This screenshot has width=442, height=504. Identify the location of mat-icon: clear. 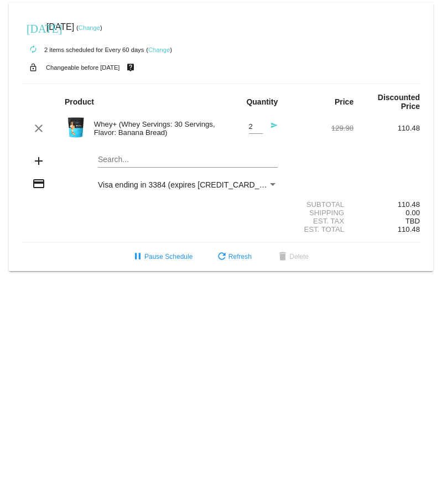
(39, 129).